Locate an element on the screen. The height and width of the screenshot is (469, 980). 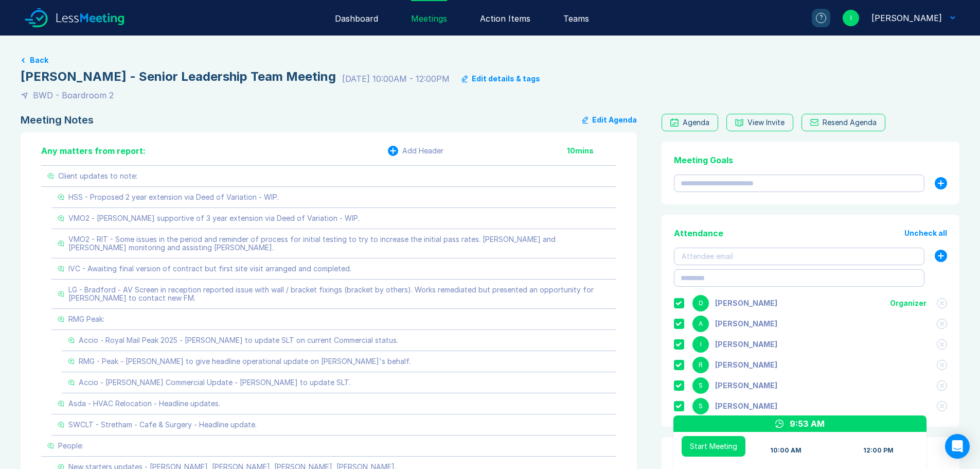
div: 12:00 PM is located at coordinates (878, 450).